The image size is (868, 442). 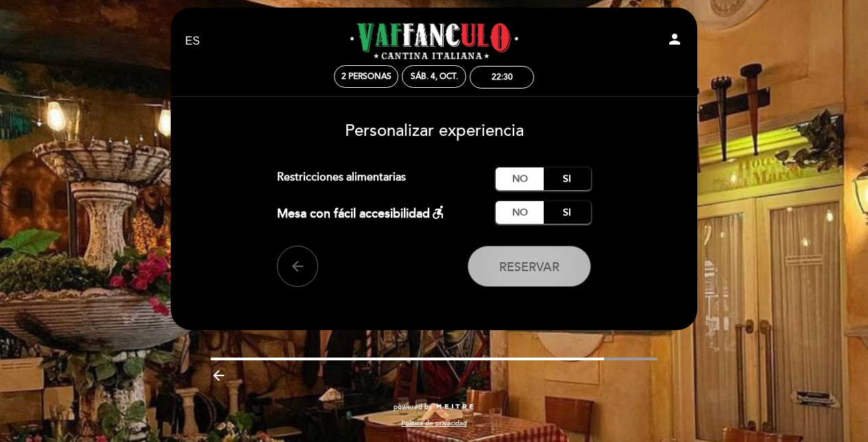 I want to click on button: person, so click(x=674, y=42).